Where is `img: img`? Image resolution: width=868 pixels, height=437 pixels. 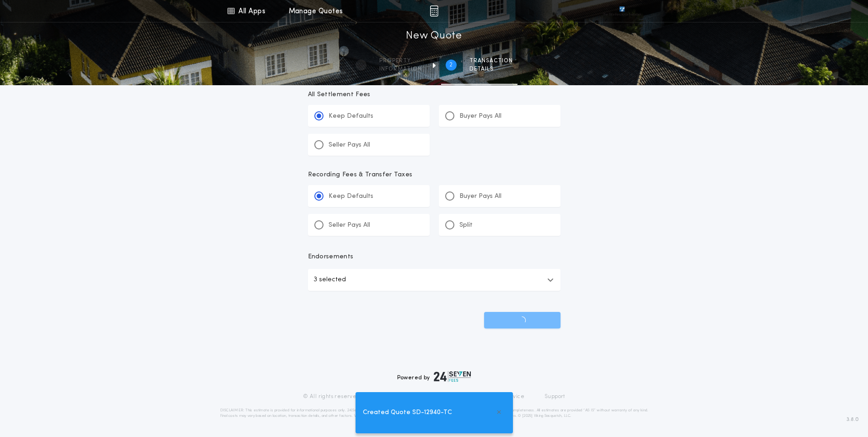
img: img is located at coordinates (434, 11).